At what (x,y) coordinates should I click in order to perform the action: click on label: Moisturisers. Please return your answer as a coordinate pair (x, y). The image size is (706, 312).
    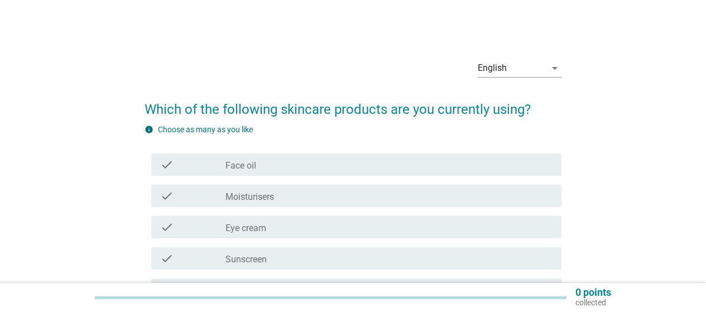
    Looking at the image, I should click on (249, 197).